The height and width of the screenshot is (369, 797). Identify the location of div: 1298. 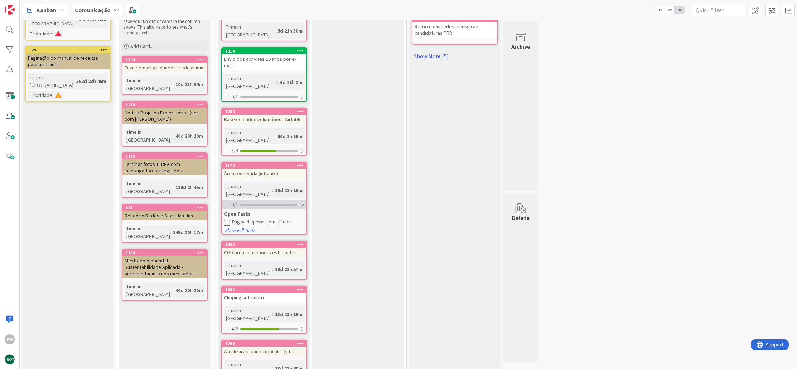
(266, 290).